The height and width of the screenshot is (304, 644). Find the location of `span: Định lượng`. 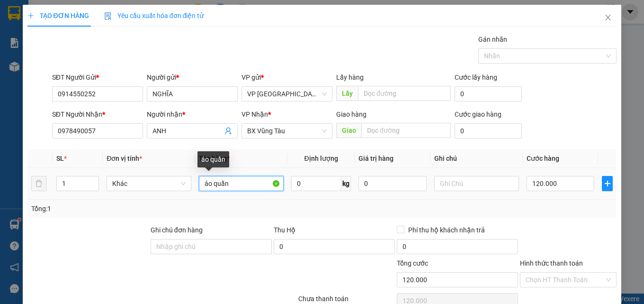

span: Định lượng is located at coordinates (321, 159).